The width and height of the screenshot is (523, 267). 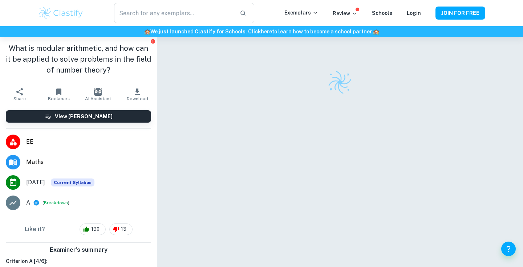 I want to click on h6: Examiner's summary, so click(x=78, y=250).